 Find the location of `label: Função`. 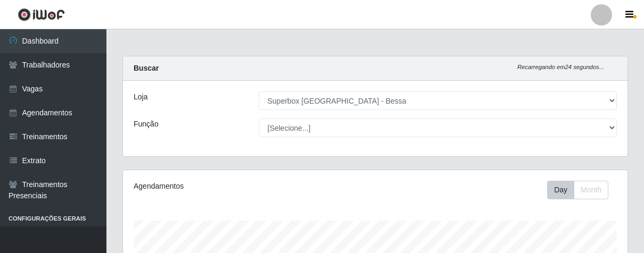

label: Função is located at coordinates (146, 124).